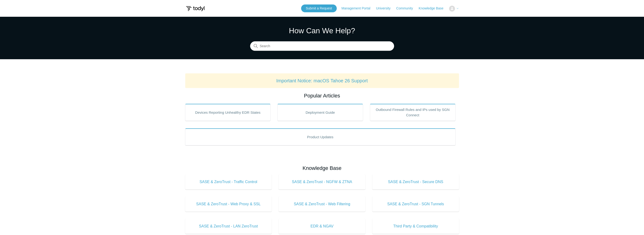 The height and width of the screenshot is (235, 644). What do you see at coordinates (407, 8) in the screenshot?
I see `a: Community` at bounding box center [407, 8].